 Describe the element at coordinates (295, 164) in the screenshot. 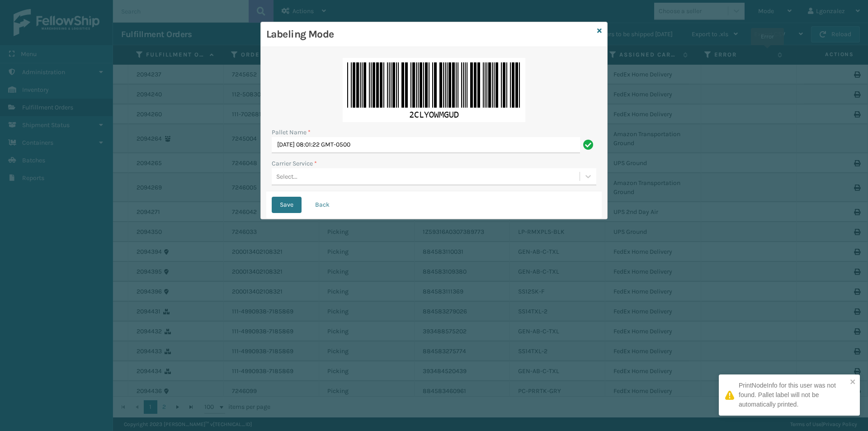

I see `label: Carrier Service` at that location.